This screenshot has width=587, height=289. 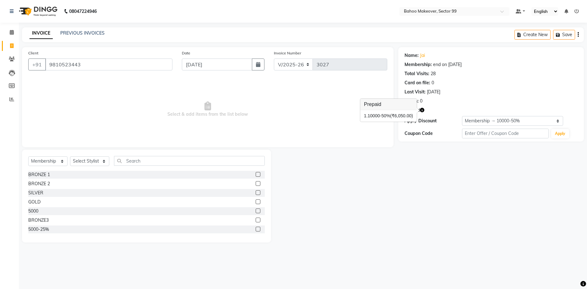 I want to click on div: Points:, so click(x=411, y=101).